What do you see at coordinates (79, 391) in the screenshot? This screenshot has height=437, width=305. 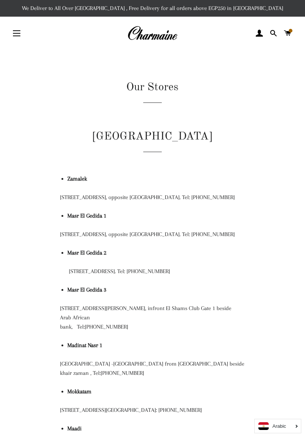 I see `strong: Mokkatam` at bounding box center [79, 391].